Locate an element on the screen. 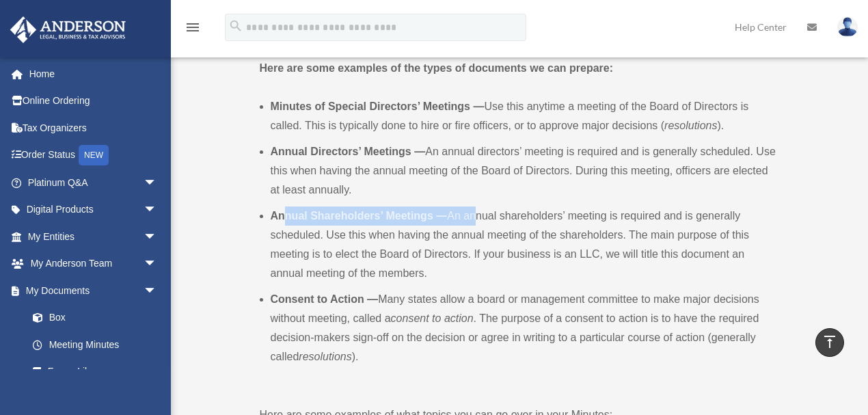  b: Annual Directors’ Meetings — is located at coordinates (348, 151).